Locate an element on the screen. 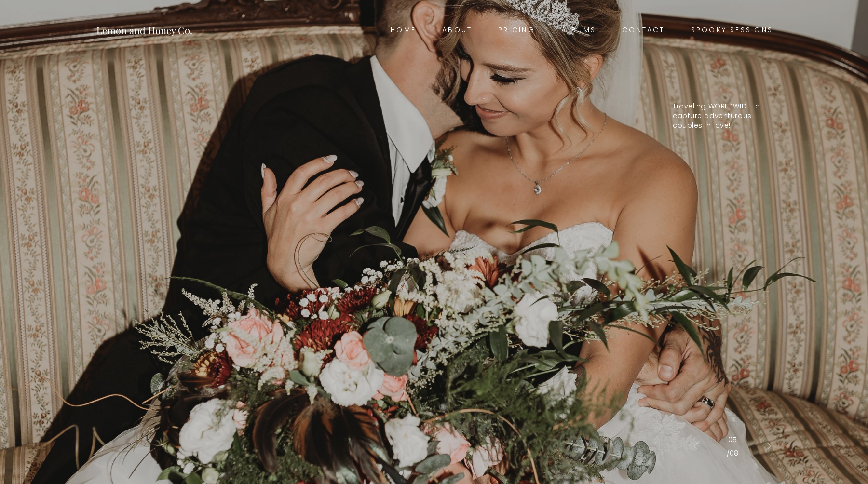 The width and height of the screenshot is (868, 484). span: /08 is located at coordinates (733, 454).